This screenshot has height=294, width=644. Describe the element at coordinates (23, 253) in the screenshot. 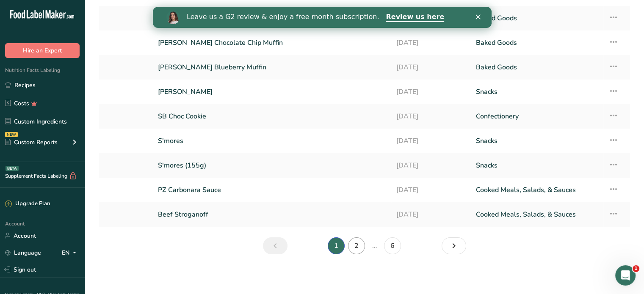

I see `a: Language` at that location.